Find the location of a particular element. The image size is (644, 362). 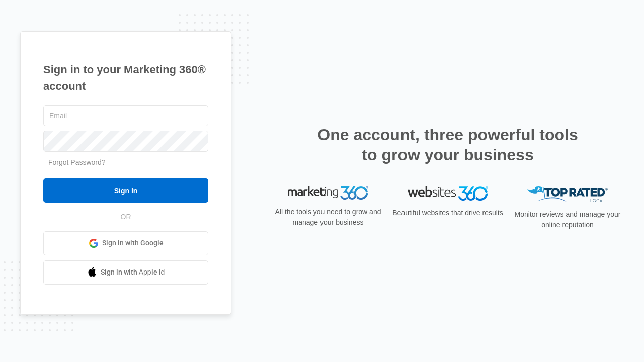

a: Sign in with Apple Id is located at coordinates (126, 272).